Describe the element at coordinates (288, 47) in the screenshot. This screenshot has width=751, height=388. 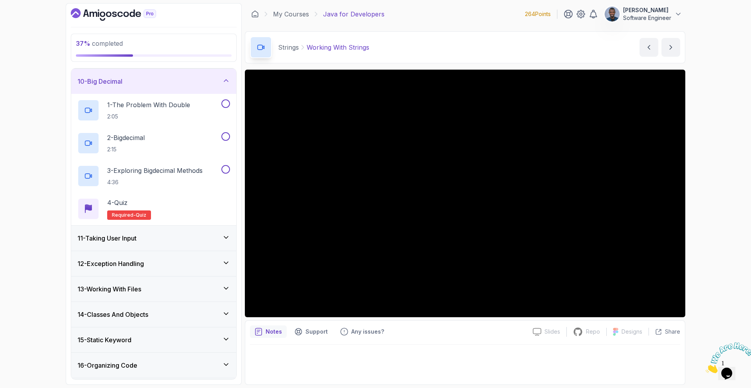
I see `p: Strings` at that location.